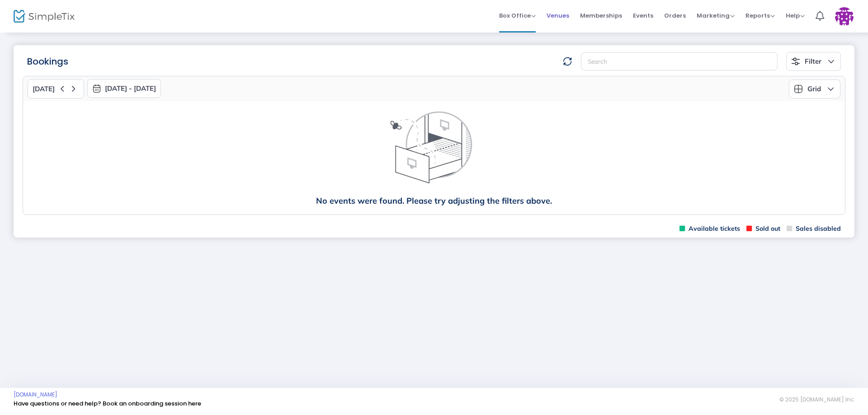  Describe the element at coordinates (763, 229) in the screenshot. I see `span: Sold out` at that location.